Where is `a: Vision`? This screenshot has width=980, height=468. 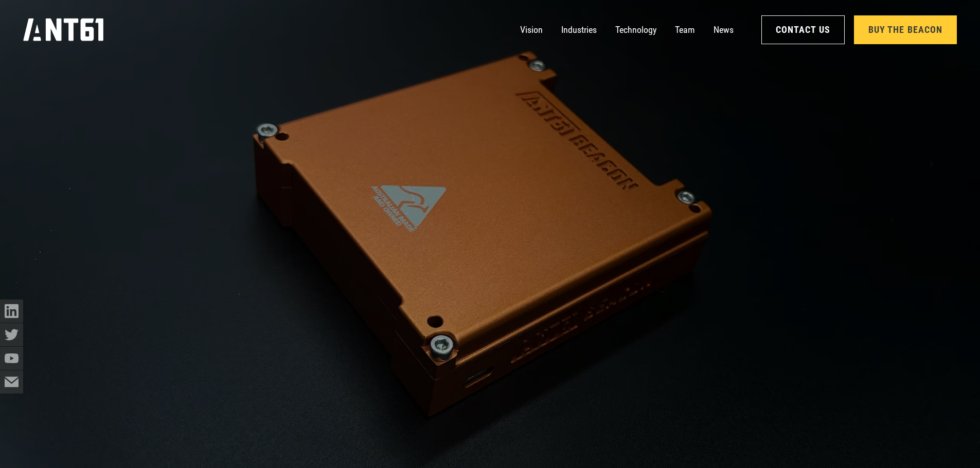 a: Vision is located at coordinates (532, 30).